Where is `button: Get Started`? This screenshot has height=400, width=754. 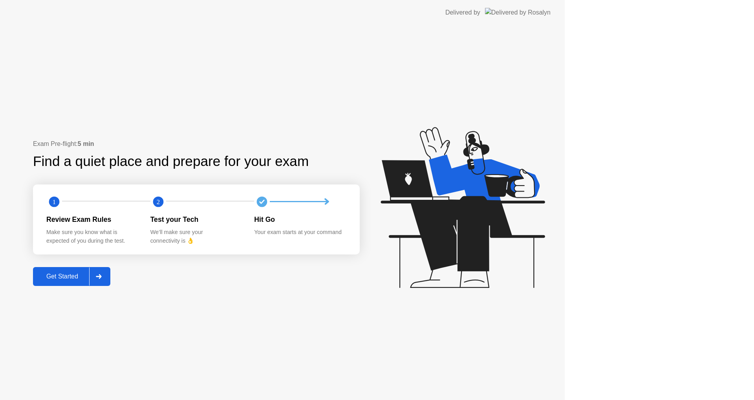
button: Get Started is located at coordinates (72, 276).